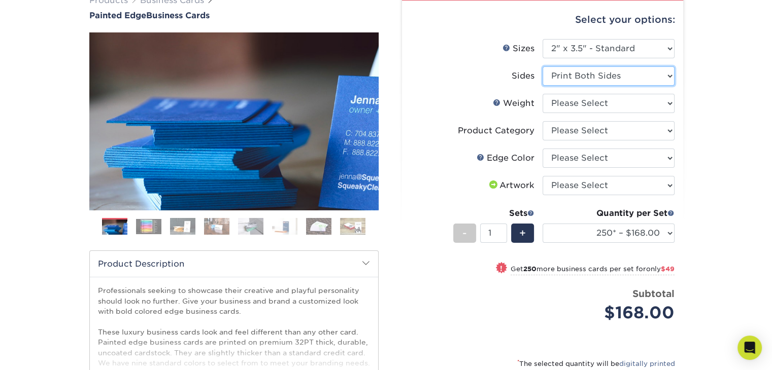  I want to click on div: Sides, so click(523, 76).